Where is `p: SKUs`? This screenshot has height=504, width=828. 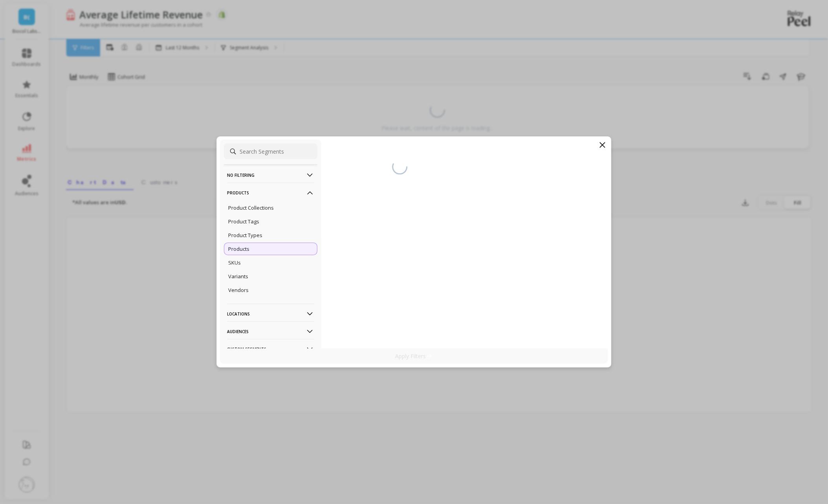 p: SKUs is located at coordinates (234, 262).